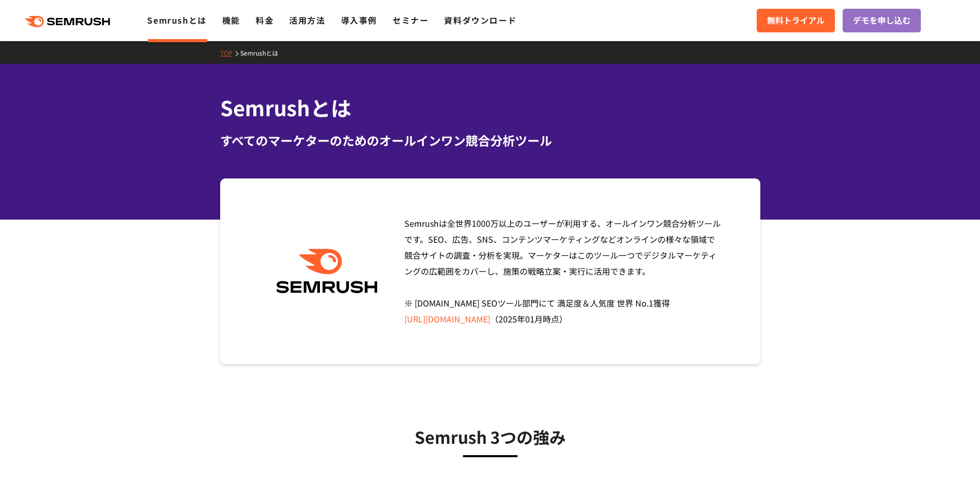 The width and height of the screenshot is (980, 486). What do you see at coordinates (327, 271) in the screenshot?
I see `img: Semrush` at bounding box center [327, 271].